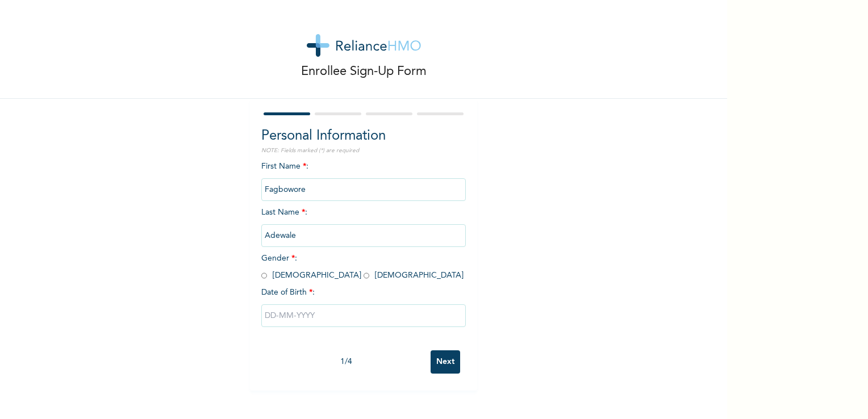  I want to click on img: logo, so click(363, 45).